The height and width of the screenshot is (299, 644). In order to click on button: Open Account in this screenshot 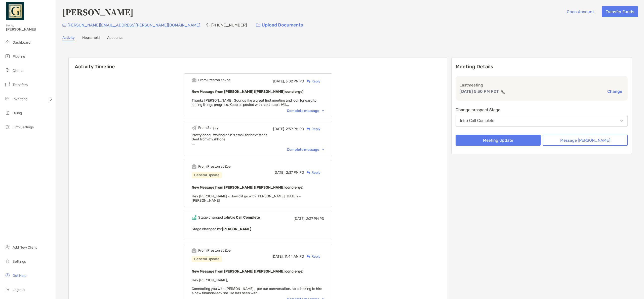, I will do `click(580, 12)`.